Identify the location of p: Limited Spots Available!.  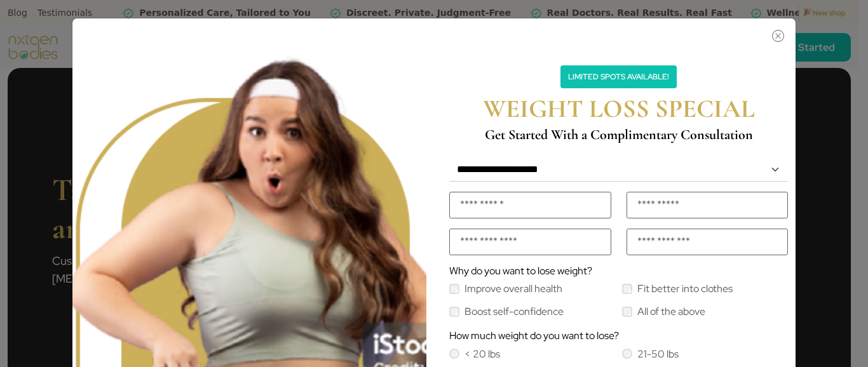
(618, 77).